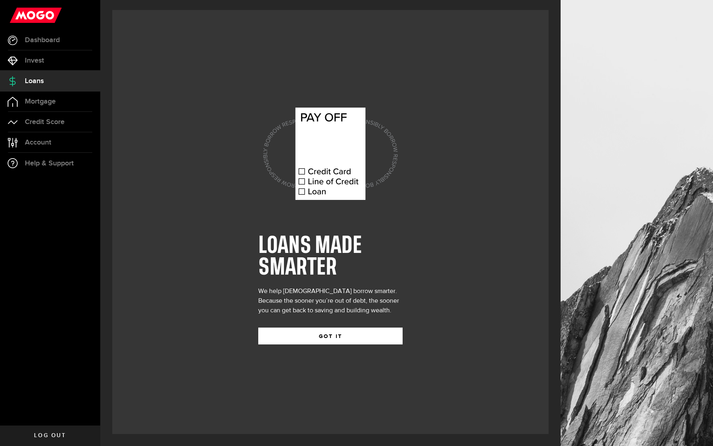  Describe the element at coordinates (38, 142) in the screenshot. I see `span: Account` at that location.